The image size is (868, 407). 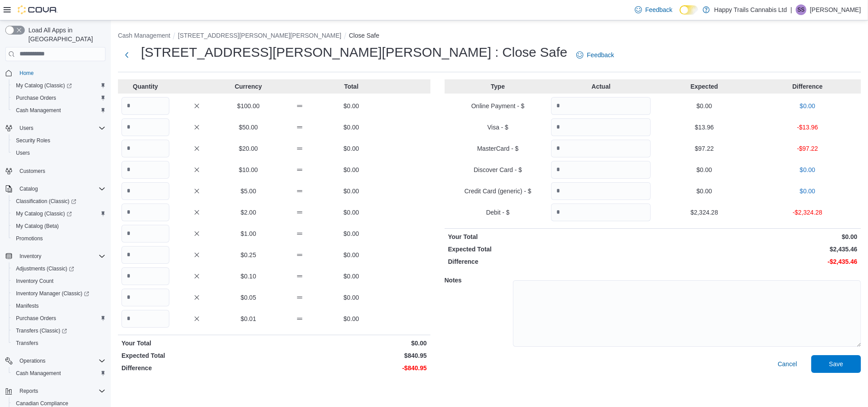 I want to click on button: Cash Management, so click(x=59, y=110).